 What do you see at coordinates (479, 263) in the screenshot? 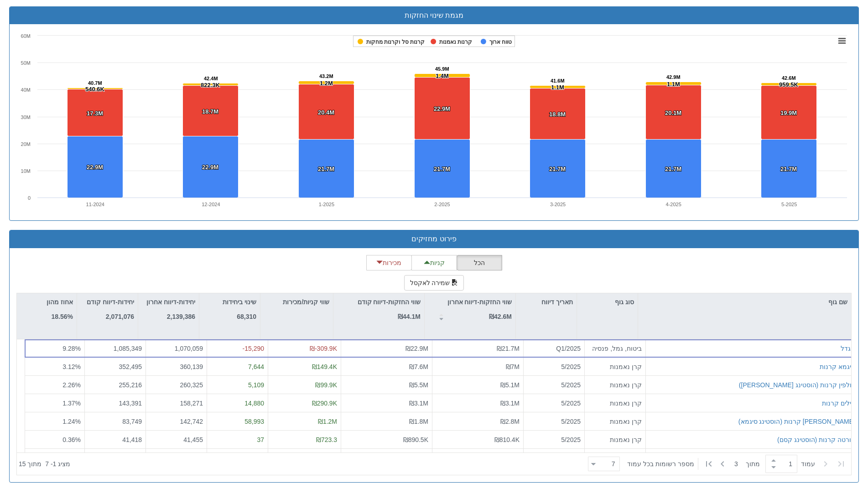
I see `button: הכל` at bounding box center [479, 263].